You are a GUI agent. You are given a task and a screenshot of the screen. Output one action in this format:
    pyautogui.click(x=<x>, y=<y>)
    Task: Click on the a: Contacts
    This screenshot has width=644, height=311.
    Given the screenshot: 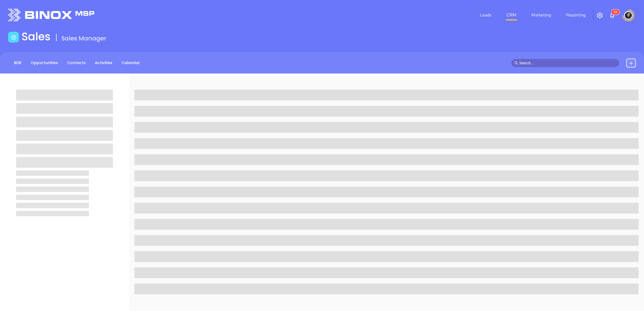 What is the action you would take?
    pyautogui.click(x=76, y=63)
    